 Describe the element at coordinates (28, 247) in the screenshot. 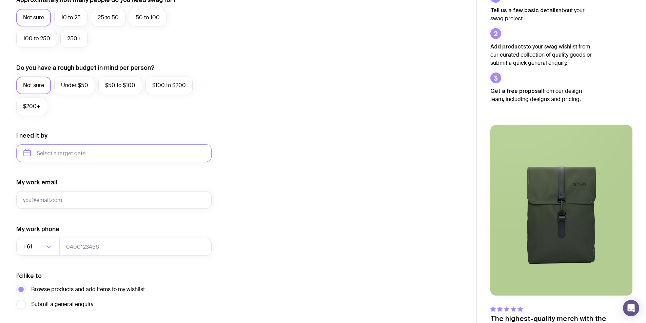

I see `span: +61` at that location.